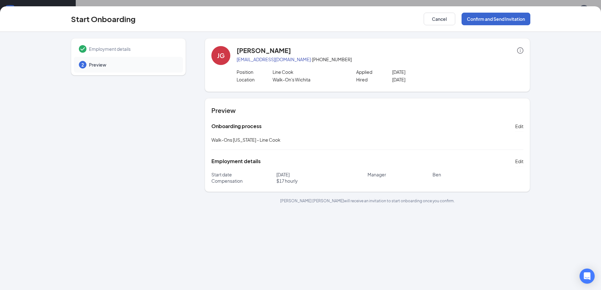 The height and width of the screenshot is (290, 601). What do you see at coordinates (374, 72) in the screenshot?
I see `p: Applied` at bounding box center [374, 72].